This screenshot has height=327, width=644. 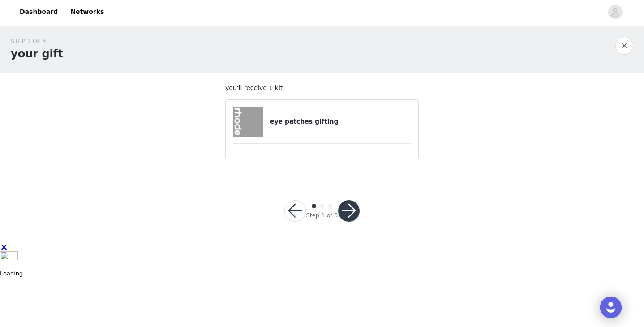 I want to click on div: Step 1 of 3, so click(x=322, y=215).